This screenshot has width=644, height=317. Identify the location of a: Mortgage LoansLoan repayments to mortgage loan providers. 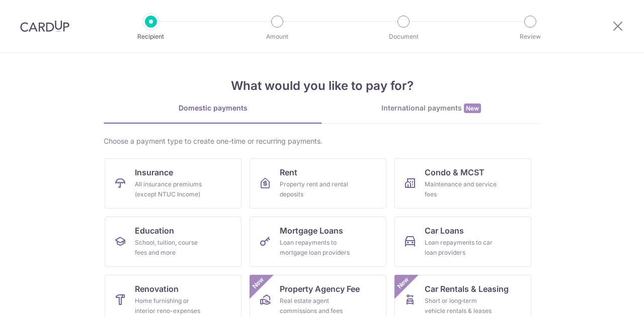
(318, 242).